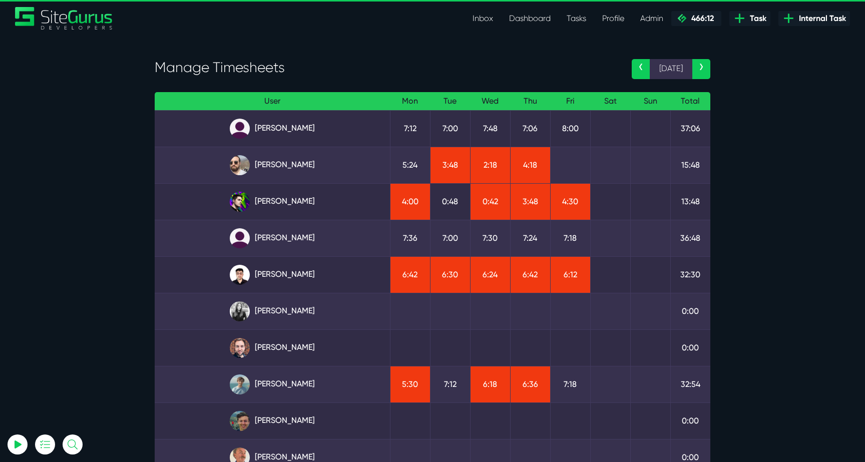 The image size is (865, 462). Describe the element at coordinates (570, 128) in the screenshot. I see `td: 8:00` at that location.